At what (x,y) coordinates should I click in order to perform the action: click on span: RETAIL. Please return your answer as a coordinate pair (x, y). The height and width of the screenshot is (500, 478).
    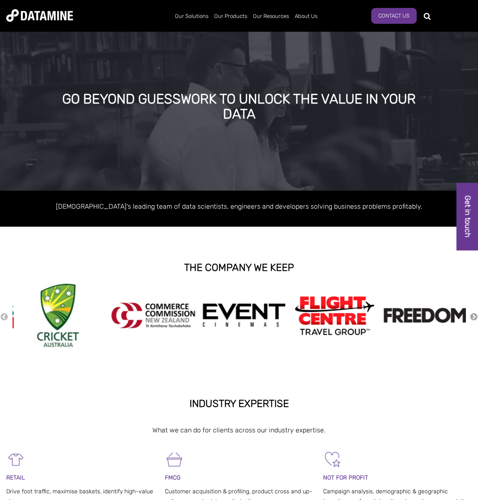
    Looking at the image, I should click on (15, 477).